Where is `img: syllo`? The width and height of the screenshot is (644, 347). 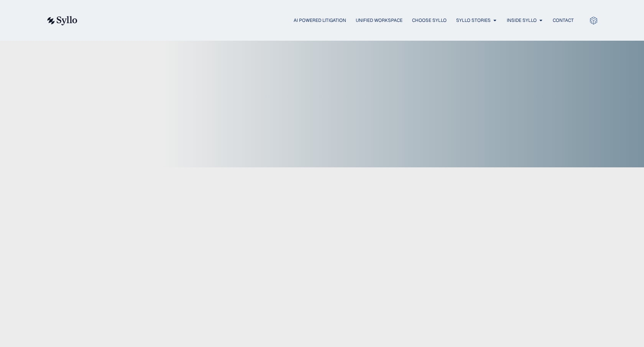 img: syllo is located at coordinates (62, 21).